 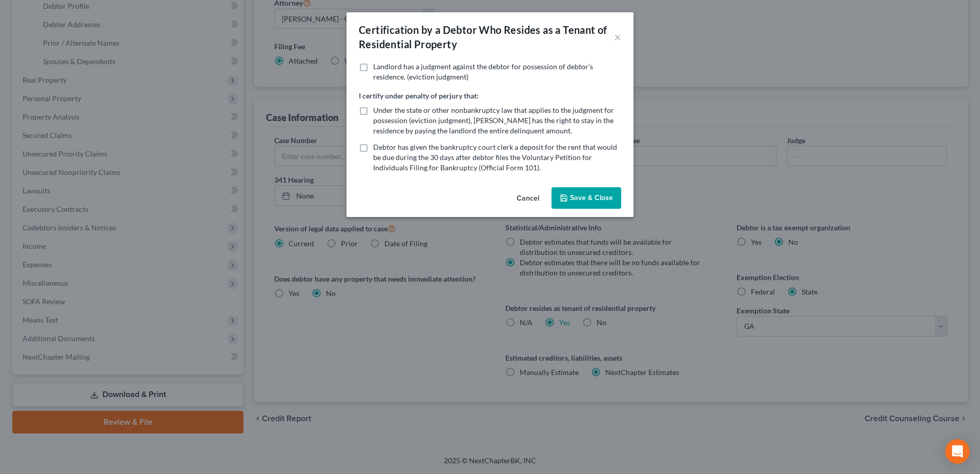 What do you see at coordinates (483, 71) in the screenshot?
I see `span: Landlord has a judgment against the debtor for possession of debtor’s residence. (eviction judgment)` at bounding box center [483, 71].